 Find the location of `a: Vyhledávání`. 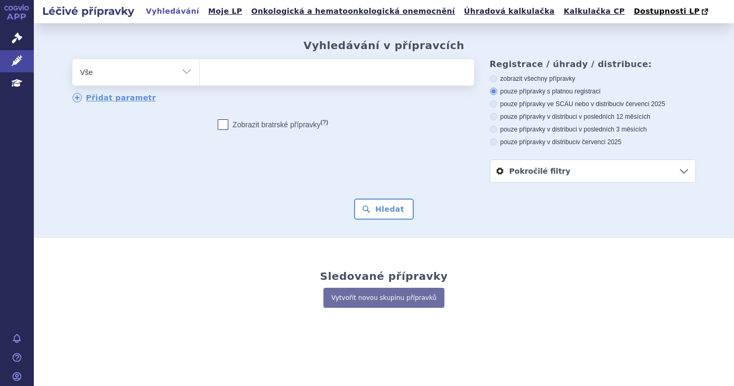

a: Vyhledávání is located at coordinates (172, 11).